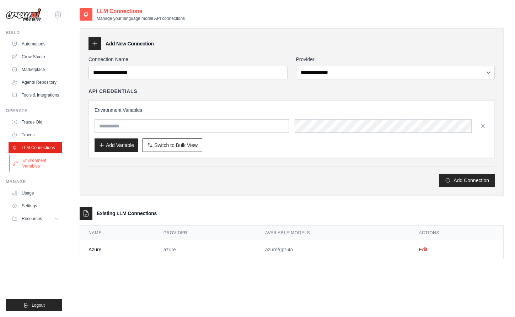  Describe the element at coordinates (141, 18) in the screenshot. I see `p: Manage your language model API connections` at that location.